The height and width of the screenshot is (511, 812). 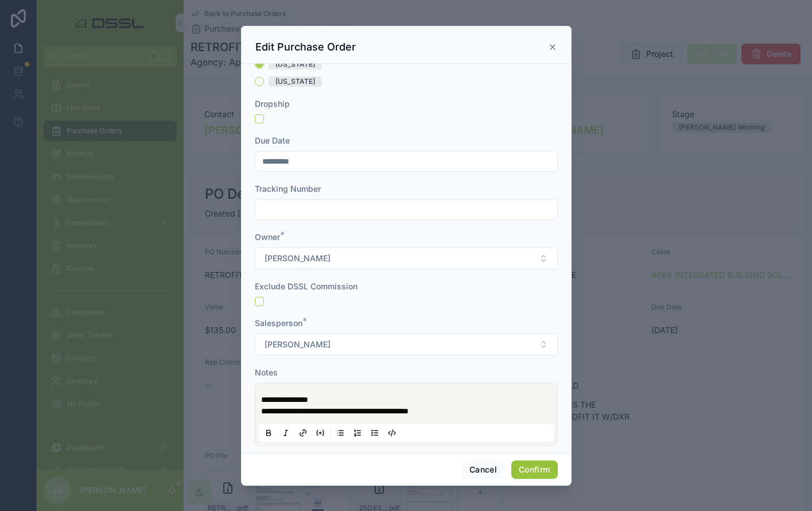 What do you see at coordinates (272, 103) in the screenshot?
I see `span: Dropship` at bounding box center [272, 103].